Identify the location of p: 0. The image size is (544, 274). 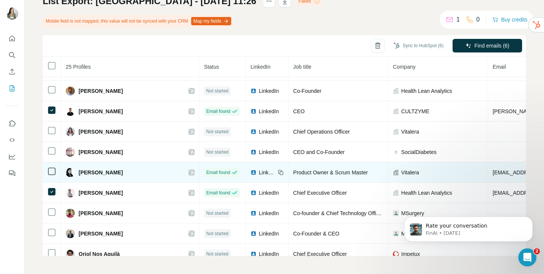
(477, 20).